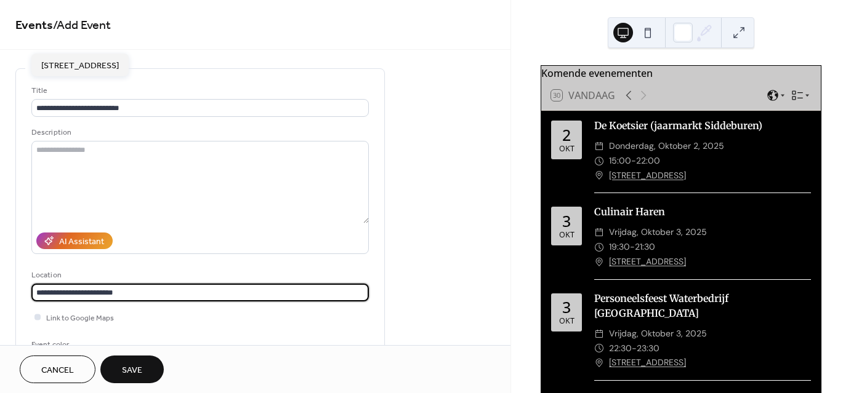  Describe the element at coordinates (57, 371) in the screenshot. I see `span: Cancel` at that location.